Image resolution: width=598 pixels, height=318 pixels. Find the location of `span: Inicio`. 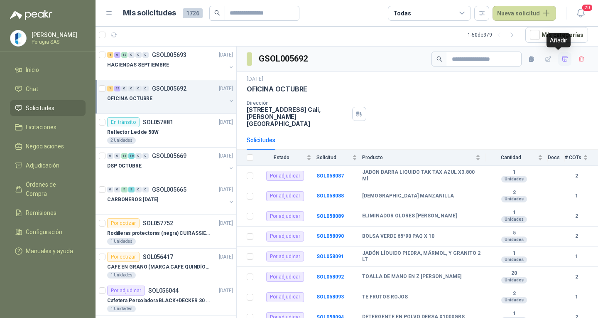

span: Inicio is located at coordinates (32, 70).